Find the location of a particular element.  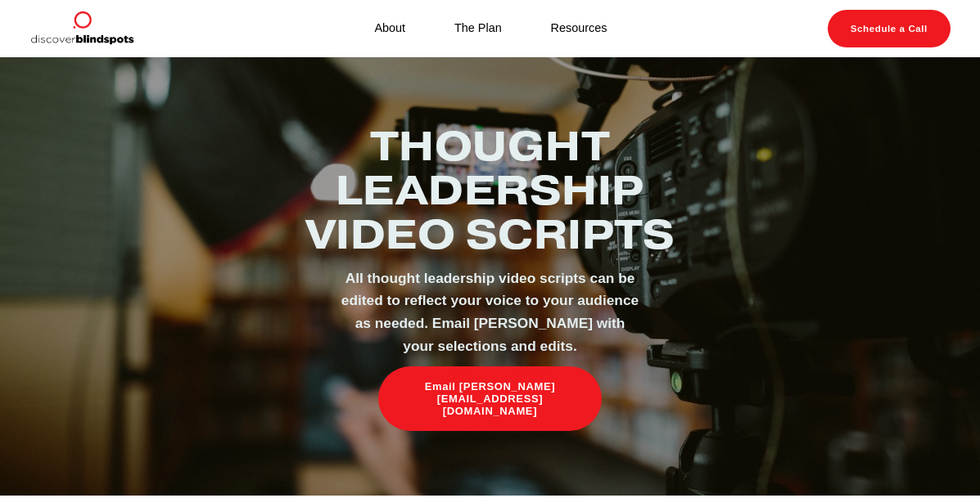

a: Discover Blind Spots is located at coordinates (82, 29).